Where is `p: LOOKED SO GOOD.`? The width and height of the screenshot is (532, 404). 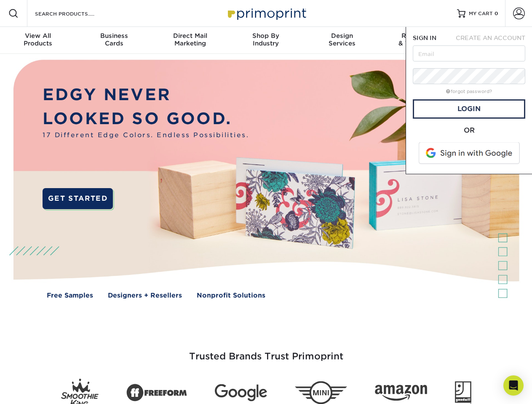 p: LOOKED SO GOOD. is located at coordinates (145, 119).